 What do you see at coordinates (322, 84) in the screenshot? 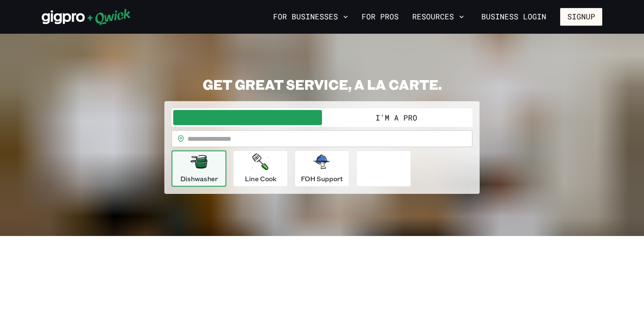
I see `h2: GET GREAT SERVICE, A LA CARTE.` at bounding box center [322, 84].